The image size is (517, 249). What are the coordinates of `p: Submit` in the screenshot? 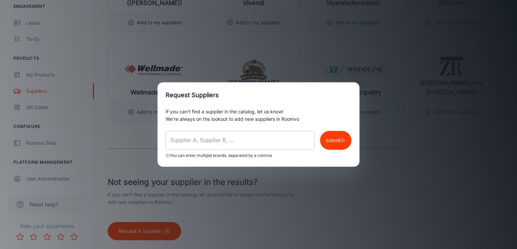 It's located at (333, 140).